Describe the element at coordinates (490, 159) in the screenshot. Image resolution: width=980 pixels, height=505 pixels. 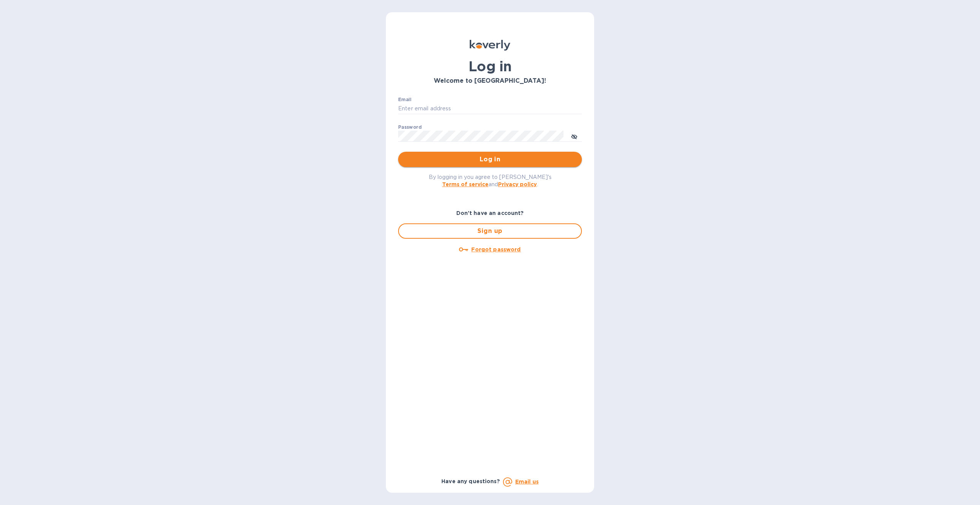
I see `button: Log in` at that location.